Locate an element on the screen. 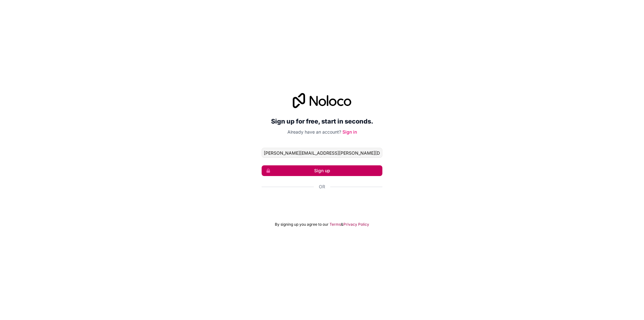  span: By signing up you agree to our is located at coordinates (302, 225).